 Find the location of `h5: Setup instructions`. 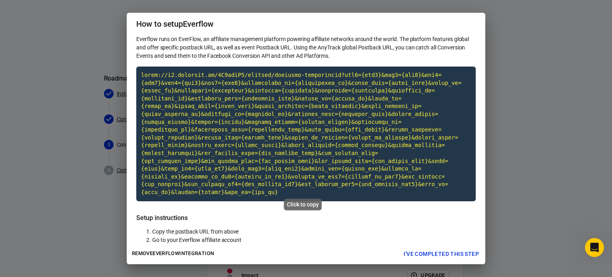

h5: Setup instructions is located at coordinates (306, 218).